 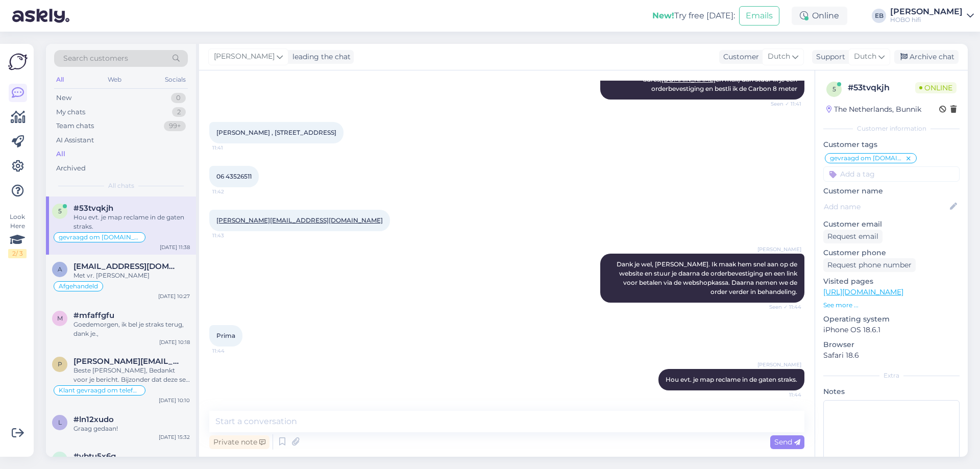 What do you see at coordinates (891, 191) in the screenshot?
I see `p: Customer name` at bounding box center [891, 191].